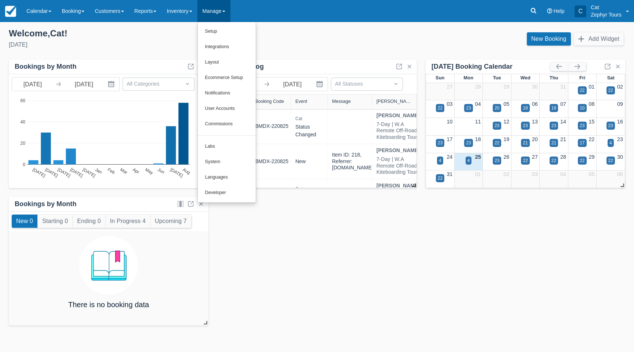  I want to click on span: new, so click(301, 161).